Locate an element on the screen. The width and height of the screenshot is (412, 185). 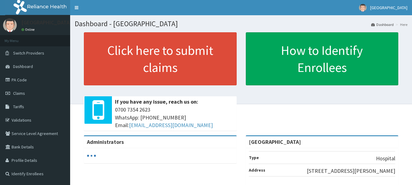
span: Switch Providers is located at coordinates (29, 53).